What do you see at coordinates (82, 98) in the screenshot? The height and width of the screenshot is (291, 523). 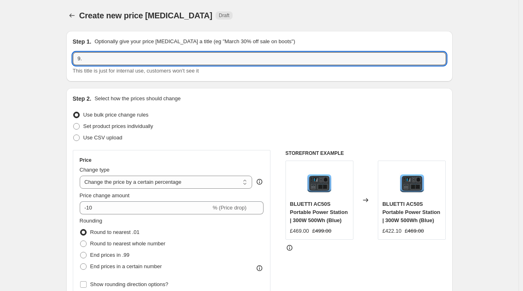 I see `h2: Step 2.` at bounding box center [82, 98].